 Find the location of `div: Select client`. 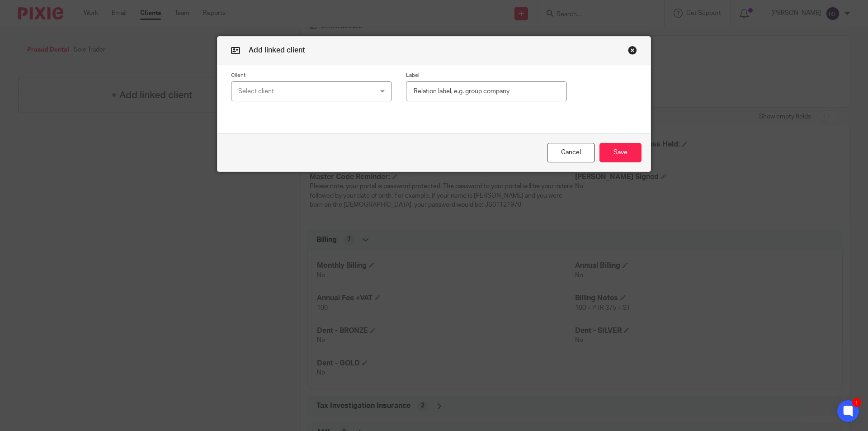

div: Select client is located at coordinates (300, 92).